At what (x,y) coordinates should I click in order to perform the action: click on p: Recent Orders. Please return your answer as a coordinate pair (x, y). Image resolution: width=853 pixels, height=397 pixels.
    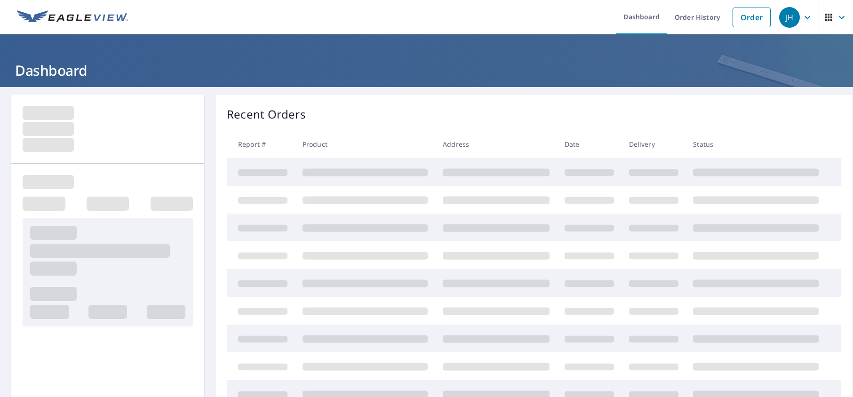
    Looking at the image, I should click on (266, 114).